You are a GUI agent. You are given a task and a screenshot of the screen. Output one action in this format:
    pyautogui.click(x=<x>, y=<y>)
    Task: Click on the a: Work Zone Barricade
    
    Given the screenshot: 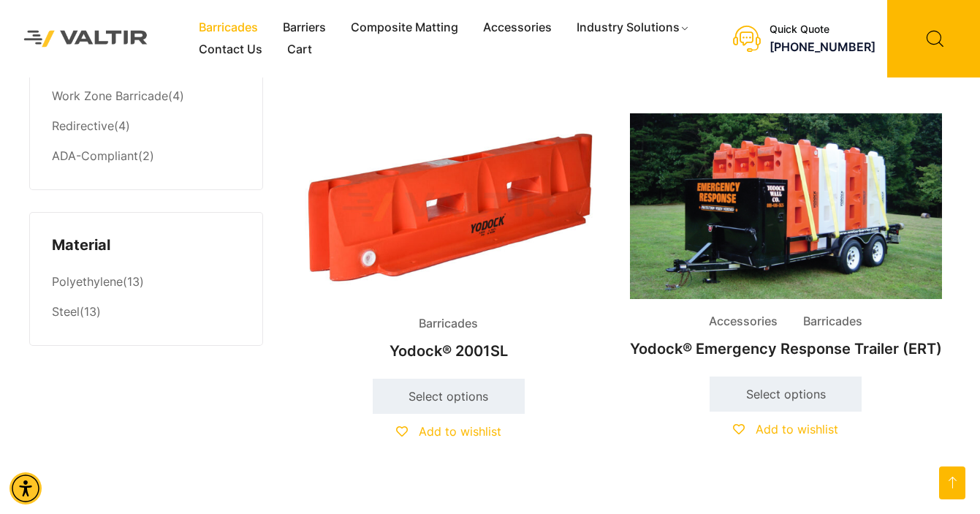 What is the action you would take?
    pyautogui.click(x=110, y=96)
    